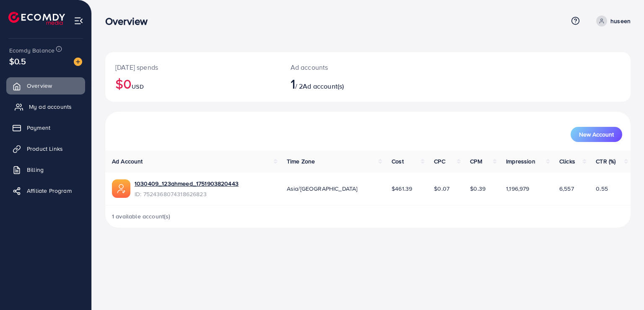  Describe the element at coordinates (138, 87) in the screenshot. I see `span: USD` at that location.